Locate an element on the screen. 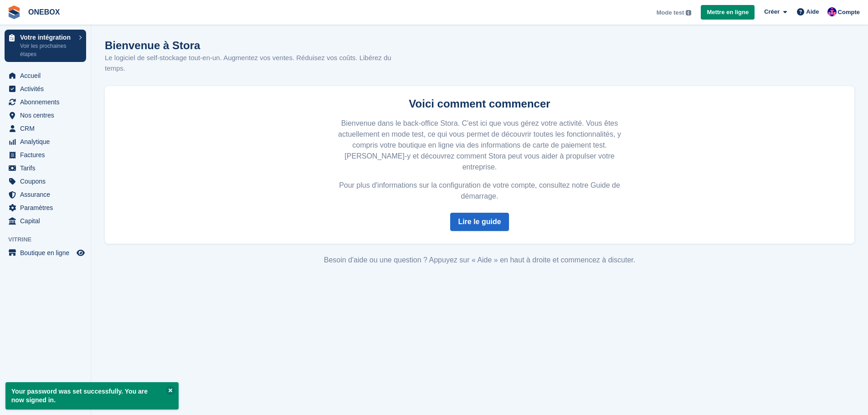 The image size is (868, 415). p: Bienvenue dans le back-office Stora. C'est ici que vous gérez votre activité. Vous êtes actuellem... is located at coordinates (480, 145).